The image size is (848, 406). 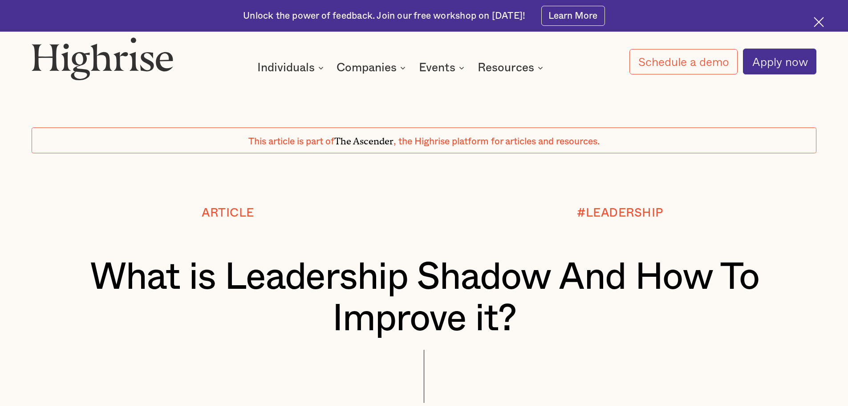 What do you see at coordinates (291, 141) in the screenshot?
I see `span: This article is part of` at bounding box center [291, 141].